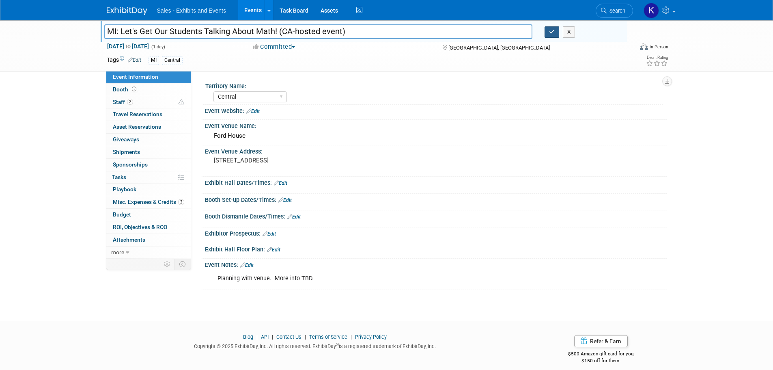 The width and height of the screenshot is (773, 370). Describe the element at coordinates (148, 165) in the screenshot. I see `a: Sponsorships` at that location.